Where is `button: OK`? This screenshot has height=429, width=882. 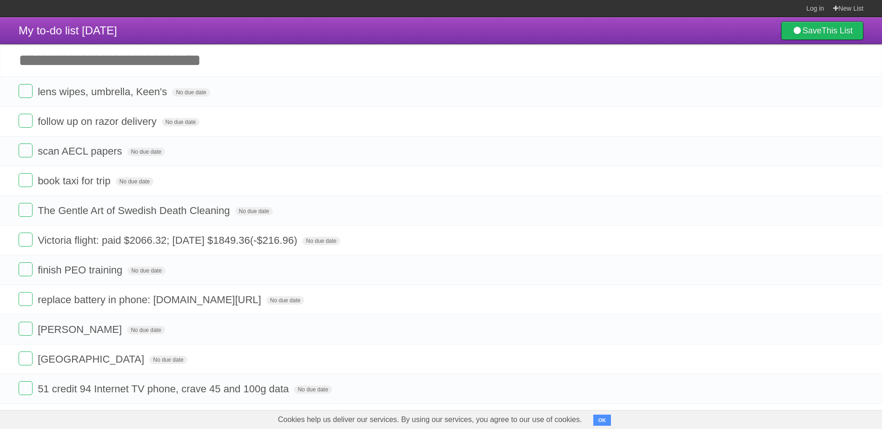
button: OK is located at coordinates (602, 421).